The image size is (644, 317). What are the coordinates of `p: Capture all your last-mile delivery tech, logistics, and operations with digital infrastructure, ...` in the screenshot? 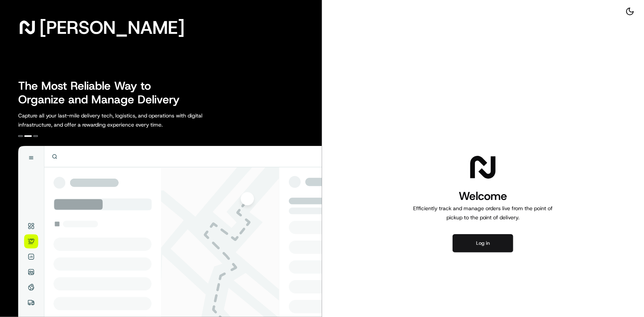 It's located at (127, 120).